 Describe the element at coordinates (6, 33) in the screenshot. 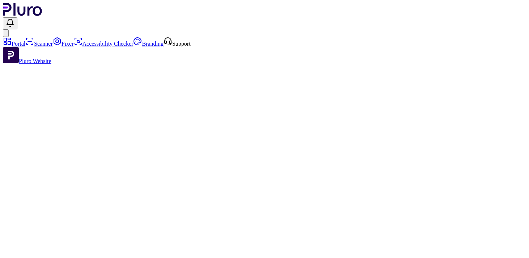

I see `button: User avatar` at that location.